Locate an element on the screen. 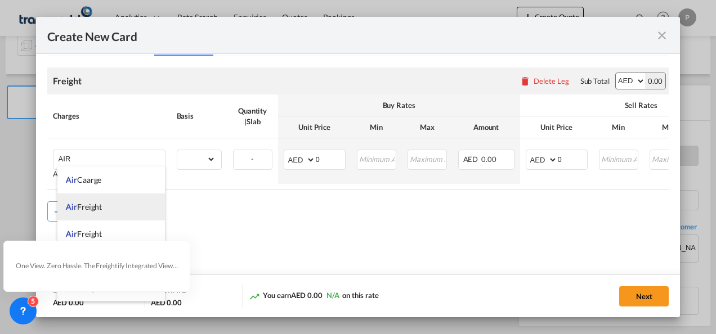  md-icon: icon-plus md-link-fg s20 is located at coordinates (58, 212).